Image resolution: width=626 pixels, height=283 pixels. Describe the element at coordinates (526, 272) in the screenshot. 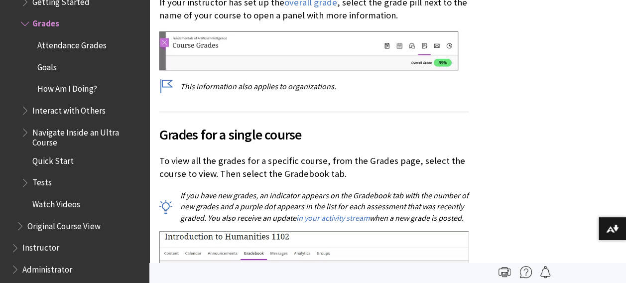

I see `img: More help` at that location.